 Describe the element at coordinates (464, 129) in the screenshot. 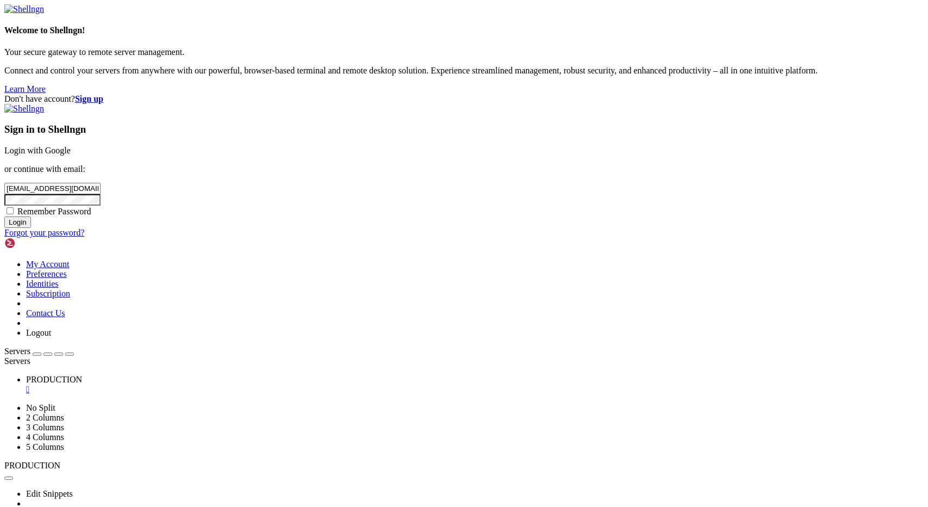

I see `h3: Sign in to Shellngn` at that location.